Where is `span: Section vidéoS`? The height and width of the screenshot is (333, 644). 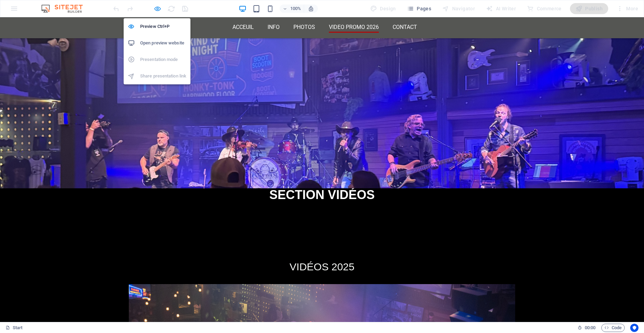 span: Section vidéoS is located at coordinates (322, 178).